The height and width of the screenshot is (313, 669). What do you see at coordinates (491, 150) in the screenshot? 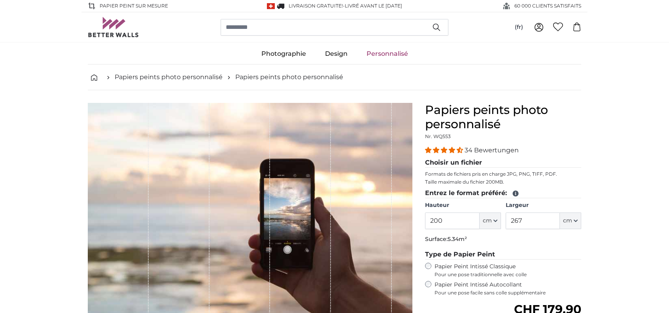
I see `span: 34 Bewertungen` at bounding box center [491, 150].